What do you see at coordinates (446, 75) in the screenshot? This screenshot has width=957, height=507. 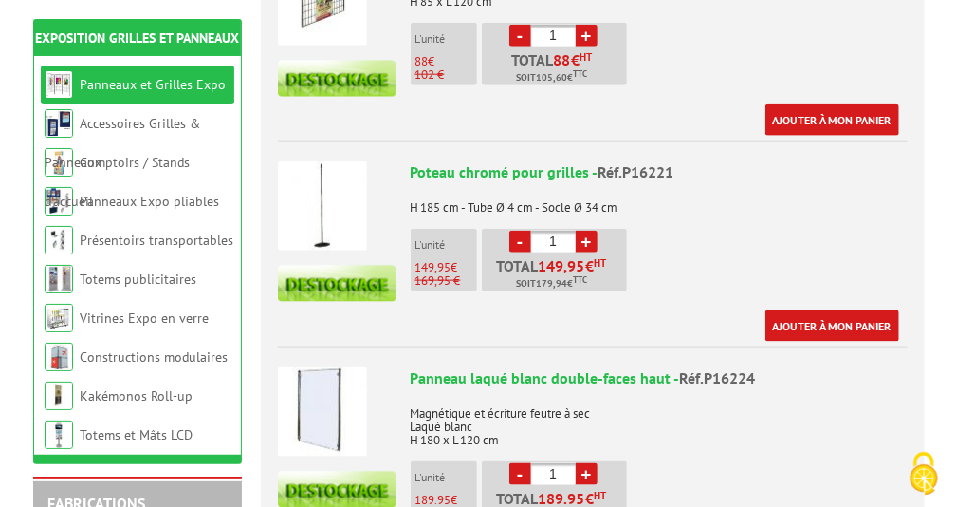 I see `p: 102 €` at bounding box center [446, 75].